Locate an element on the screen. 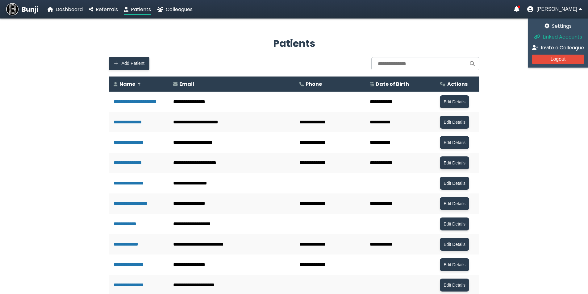 Image resolution: width=588 pixels, height=294 pixels. th: Email is located at coordinates (232, 84).